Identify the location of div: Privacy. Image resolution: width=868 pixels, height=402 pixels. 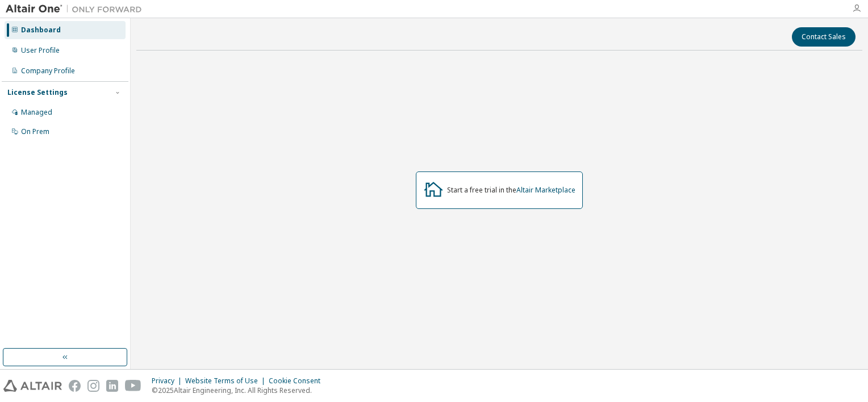
(168, 381).